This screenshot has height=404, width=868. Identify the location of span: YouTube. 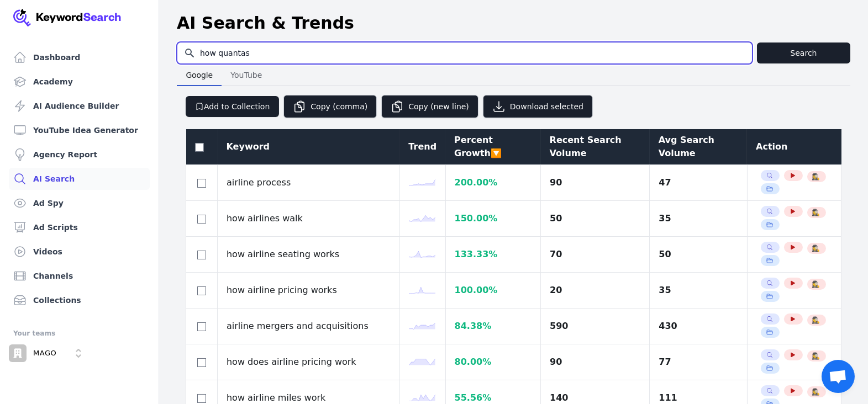
(246, 75).